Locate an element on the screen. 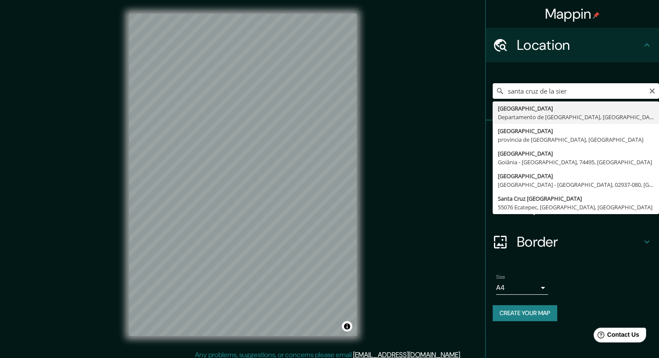  div: Pins is located at coordinates (572, 138).